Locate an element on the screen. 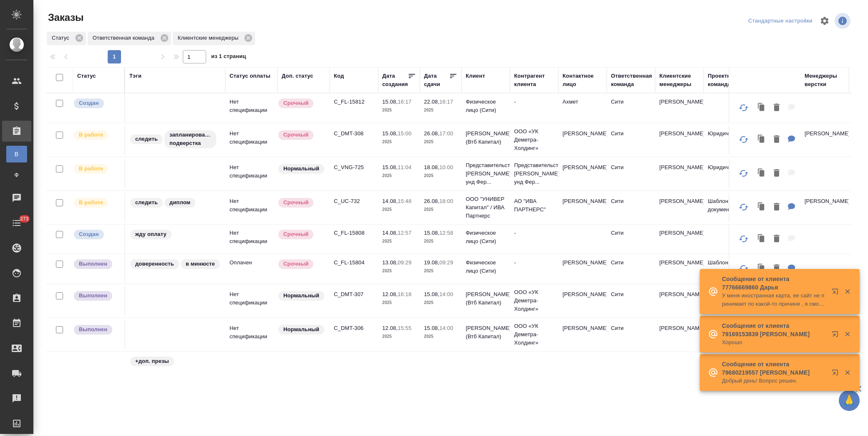 This screenshot has width=868, height=436. p: следить is located at coordinates (146, 202).